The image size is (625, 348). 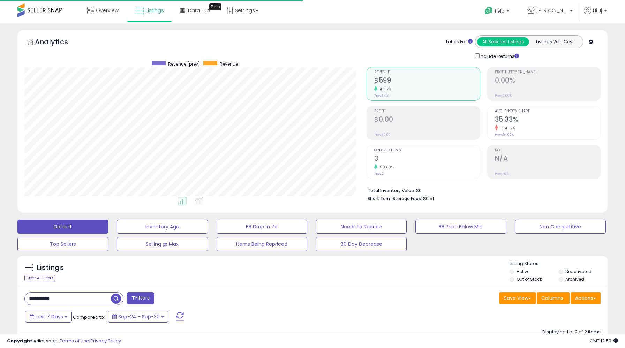 What do you see at coordinates (597, 10) in the screenshot?
I see `span: Hi Jj` at bounding box center [597, 10].